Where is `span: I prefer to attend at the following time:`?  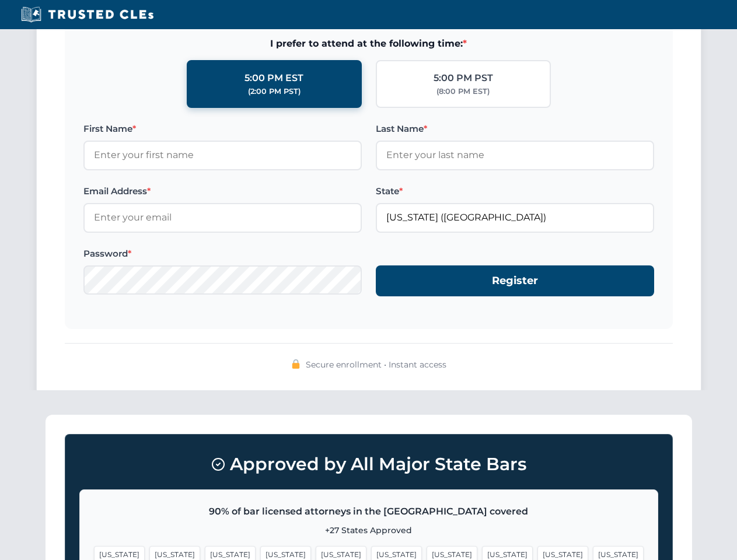
span: I prefer to attend at the following time: is located at coordinates (368, 43).